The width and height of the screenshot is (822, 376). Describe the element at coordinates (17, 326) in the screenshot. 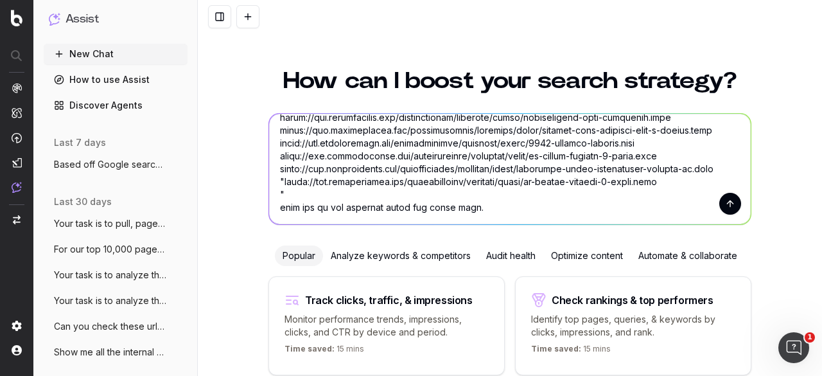

I see `img: Setting` at that location.